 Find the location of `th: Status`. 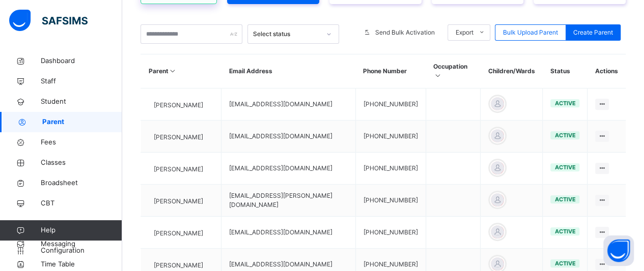

th: Status is located at coordinates (565, 72).